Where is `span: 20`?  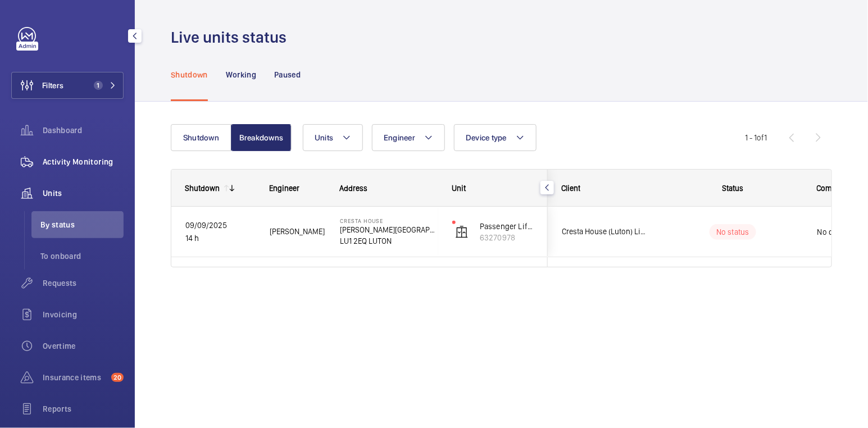
span: 20 is located at coordinates (117, 378).